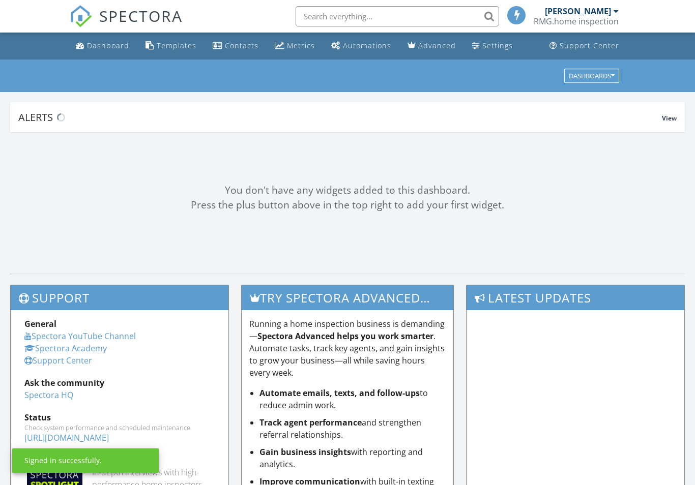 The image size is (695, 485). I want to click on div: Dashboard, so click(108, 45).